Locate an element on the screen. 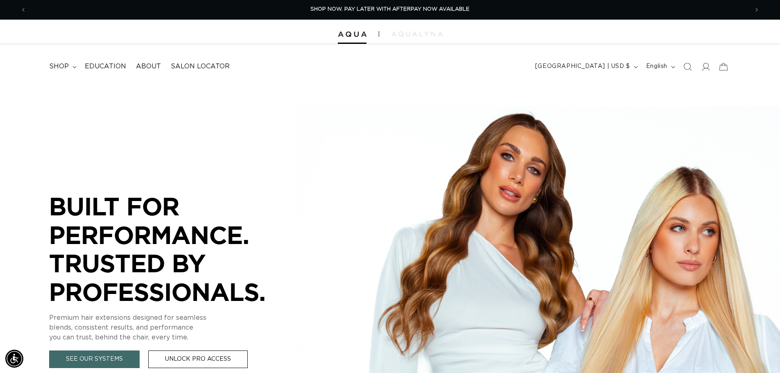 This screenshot has height=373, width=780. summary: shop is located at coordinates (62, 66).